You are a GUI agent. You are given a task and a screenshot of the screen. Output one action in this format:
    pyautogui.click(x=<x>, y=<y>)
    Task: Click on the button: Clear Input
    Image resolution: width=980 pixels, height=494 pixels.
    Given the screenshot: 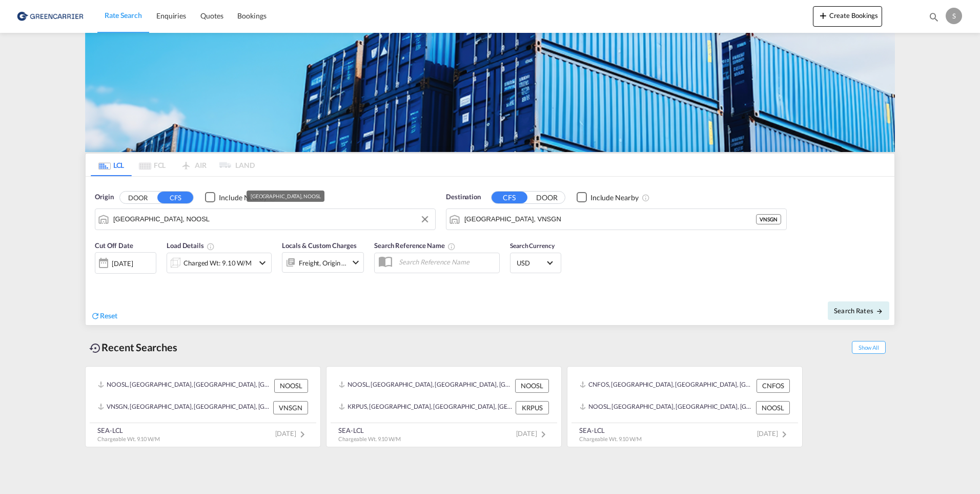 What is the action you would take?
    pyautogui.click(x=425, y=219)
    